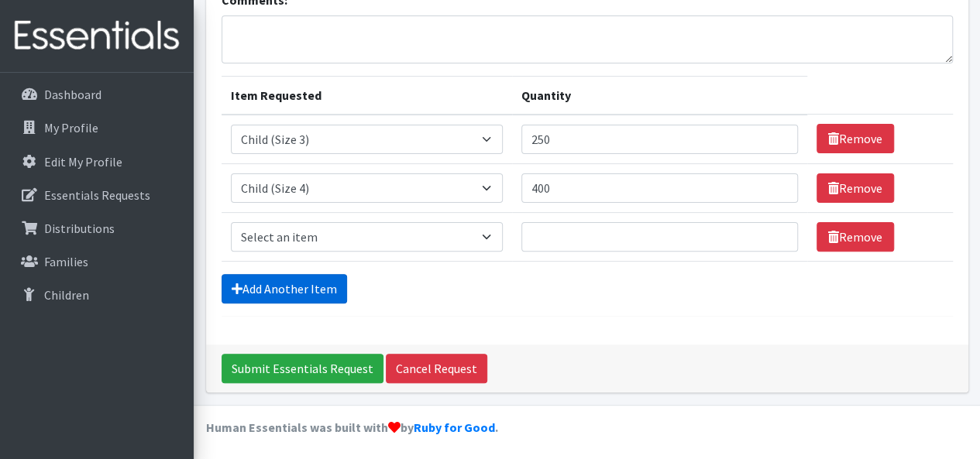 This screenshot has width=980, height=459. I want to click on th: Item Requested, so click(367, 95).